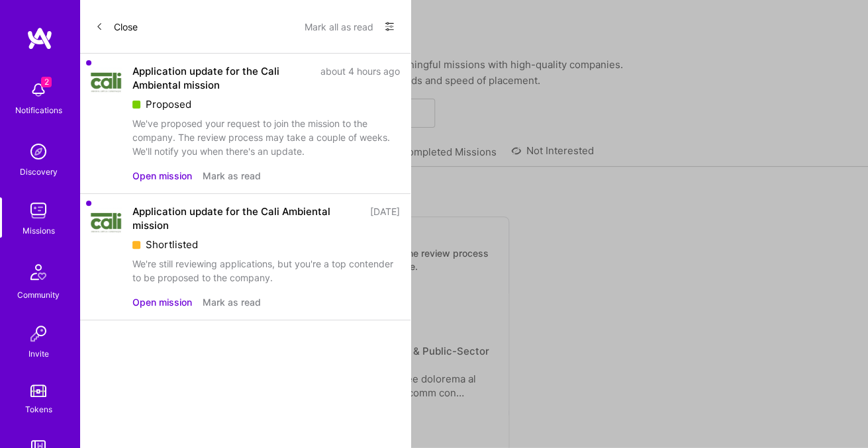  Describe the element at coordinates (38, 210) in the screenshot. I see `img: teamwork` at that location.